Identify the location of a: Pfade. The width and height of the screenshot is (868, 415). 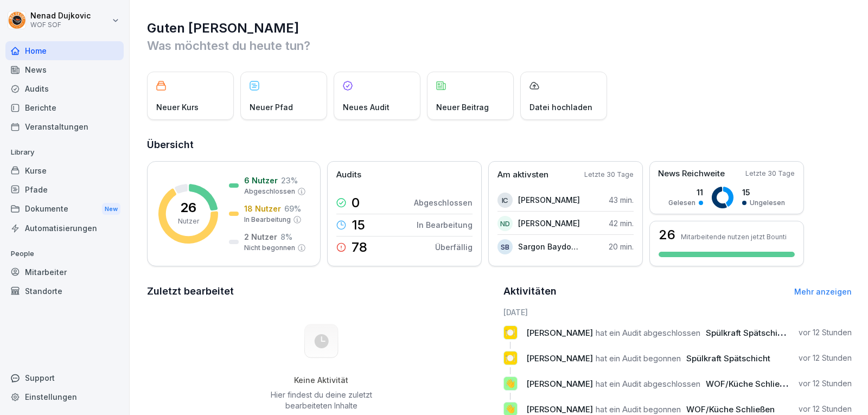
(65, 190).